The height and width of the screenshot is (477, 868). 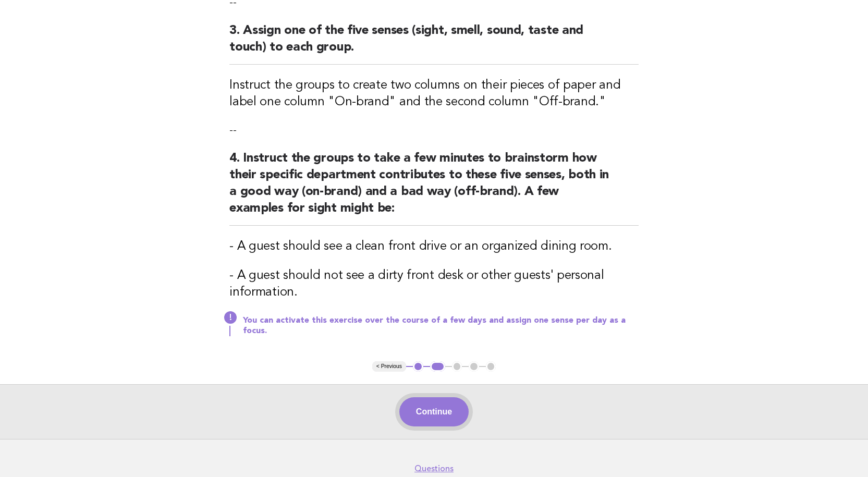 I want to click on button: < Previous, so click(x=389, y=367).